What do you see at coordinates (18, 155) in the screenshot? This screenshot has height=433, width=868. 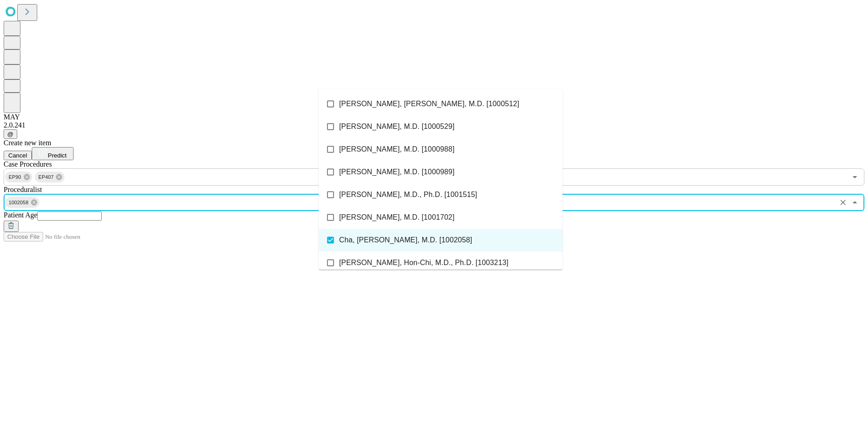 I see `button: Cancel` at bounding box center [18, 155].